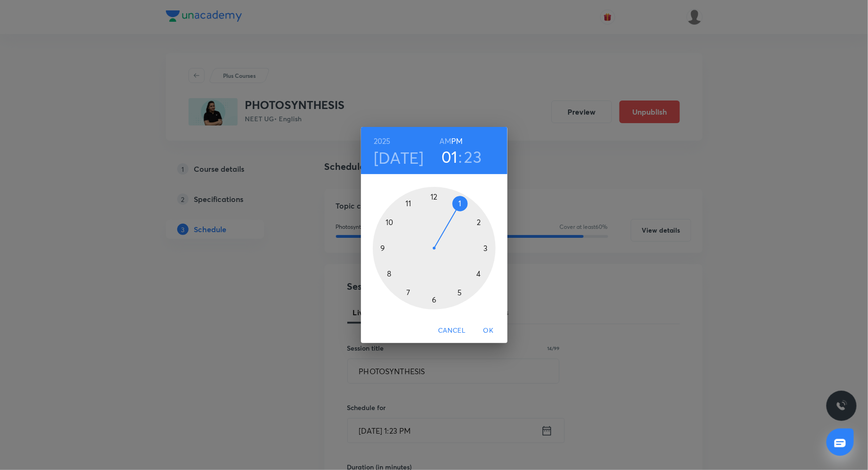 This screenshot has width=868, height=470. What do you see at coordinates (382, 141) in the screenshot?
I see `button: 2025` at bounding box center [382, 141].